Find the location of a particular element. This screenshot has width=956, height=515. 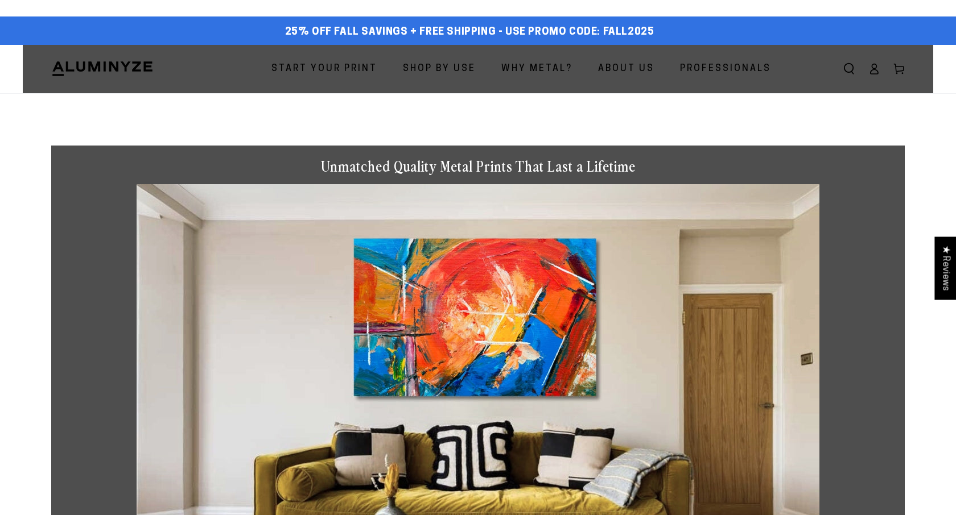

h1: Metal Prints is located at coordinates (478, 108).